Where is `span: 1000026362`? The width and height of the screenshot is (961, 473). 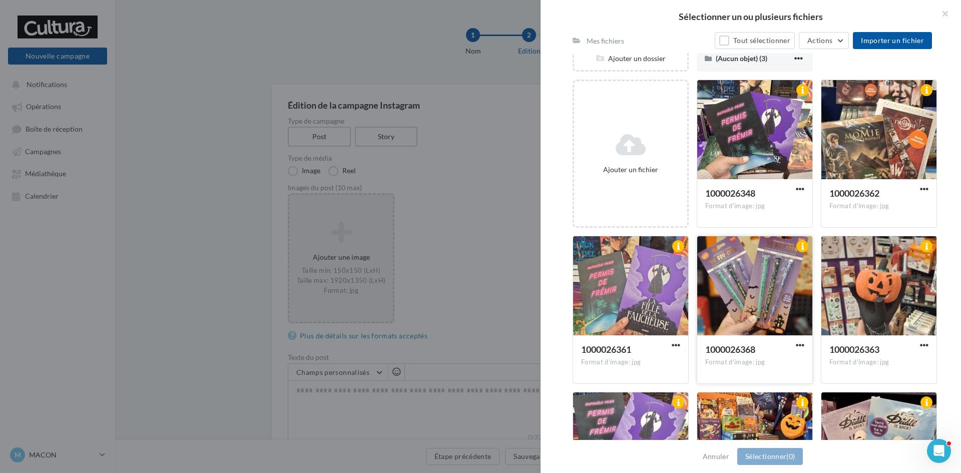 span: 1000026362 is located at coordinates (854, 193).